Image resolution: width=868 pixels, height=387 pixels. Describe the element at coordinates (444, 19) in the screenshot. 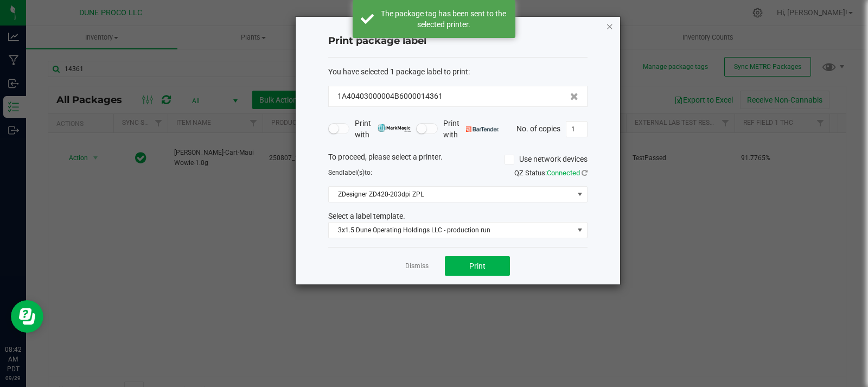

I see `div: The package tag has been sent to the selected printer.` at that location.